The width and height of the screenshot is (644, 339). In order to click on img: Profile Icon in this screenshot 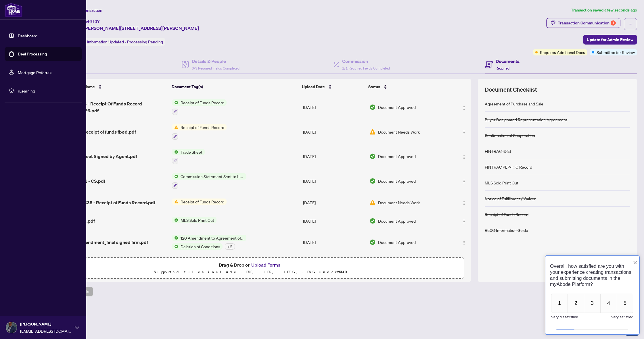, I will do `click(12, 327)`.